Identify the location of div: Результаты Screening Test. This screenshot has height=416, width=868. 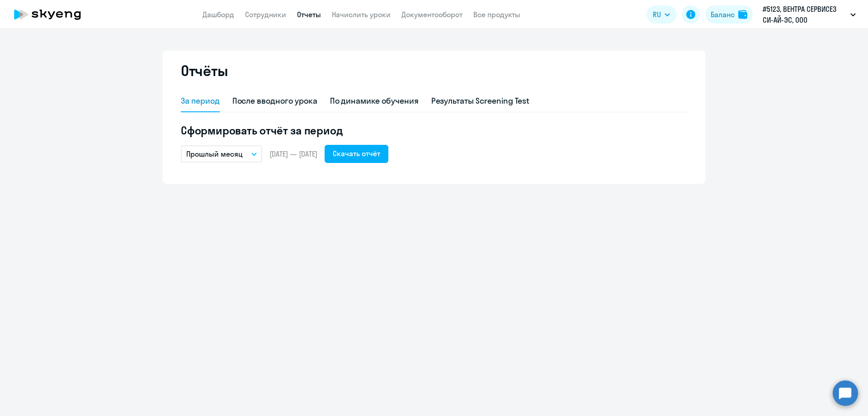
(480, 101).